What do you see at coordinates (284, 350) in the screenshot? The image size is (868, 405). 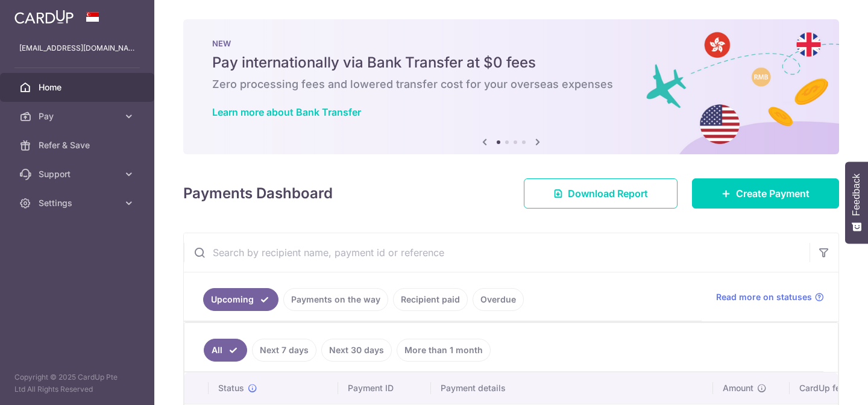 I see `a: Next 7 days` at bounding box center [284, 350].